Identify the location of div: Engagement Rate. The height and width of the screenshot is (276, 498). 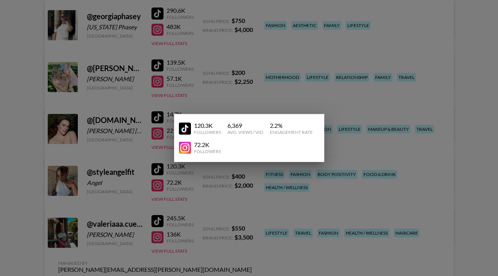
(291, 132).